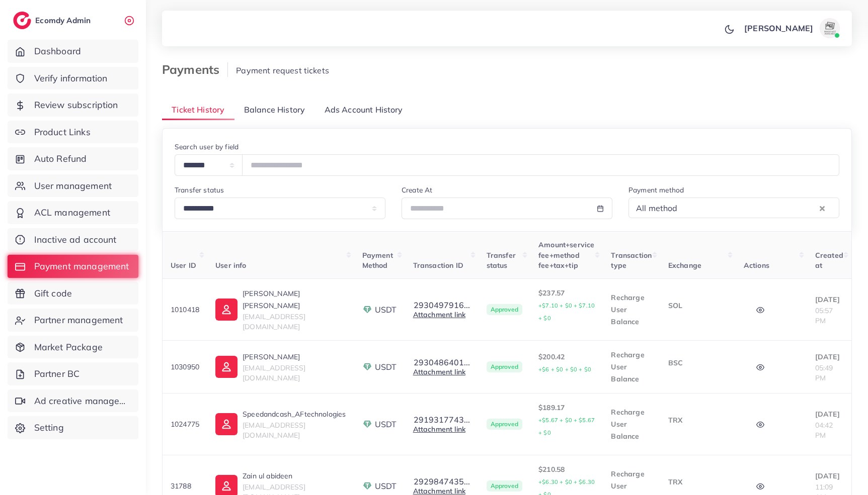  I want to click on span: Ads Account History, so click(364, 109).